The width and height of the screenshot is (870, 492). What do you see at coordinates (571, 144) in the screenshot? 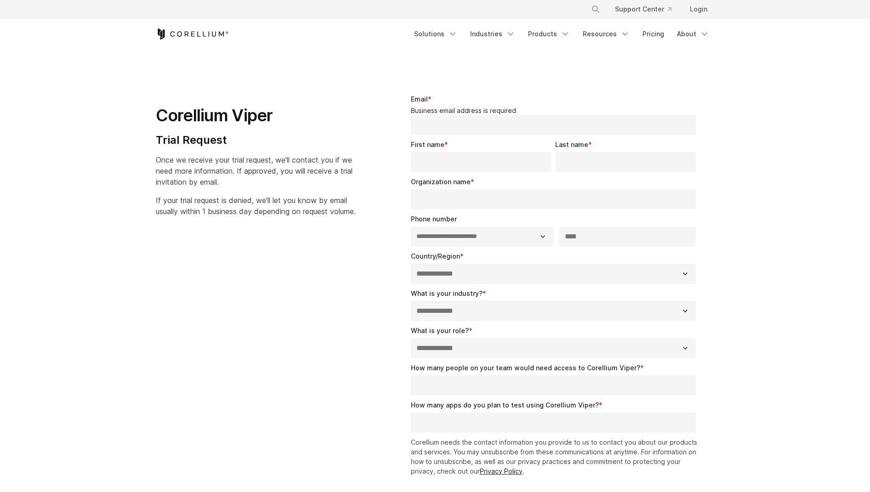
I see `span: Last name` at bounding box center [571, 144].